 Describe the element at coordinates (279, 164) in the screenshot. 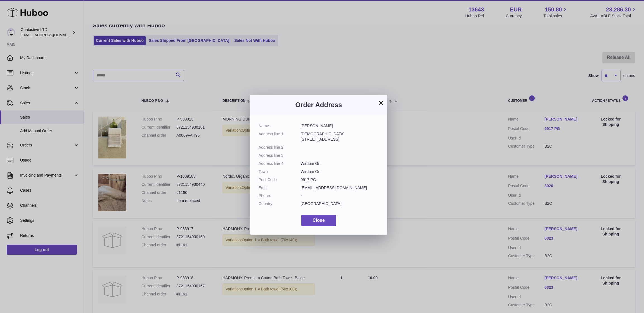

I see `dt: Address line 4` at that location.